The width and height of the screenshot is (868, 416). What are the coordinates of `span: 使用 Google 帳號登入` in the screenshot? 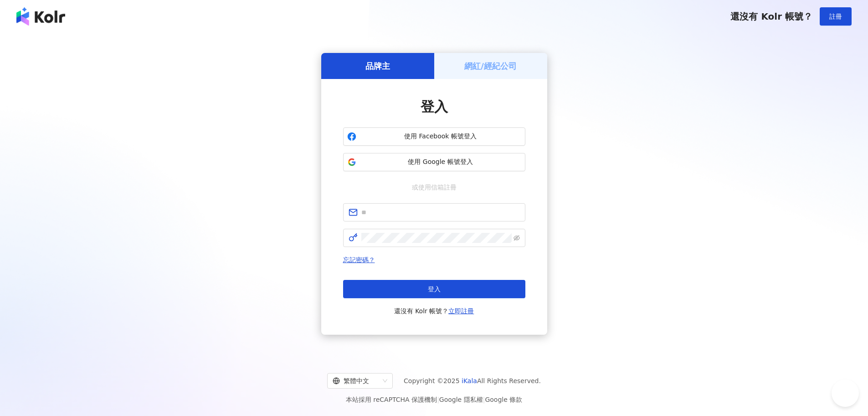 It's located at (441, 162).